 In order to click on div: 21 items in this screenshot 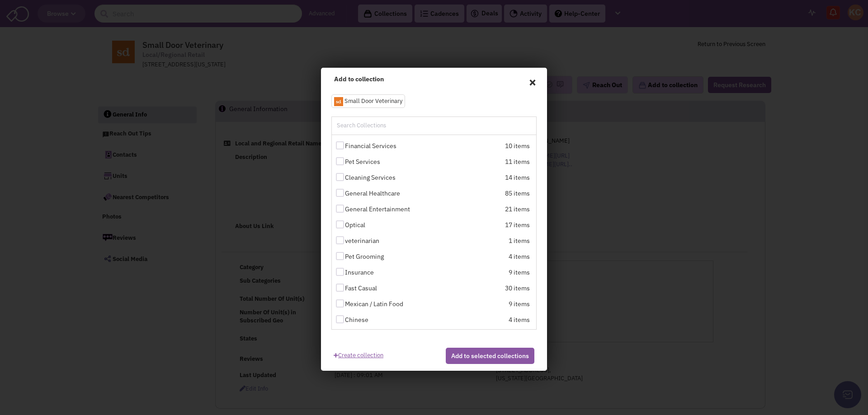, I will do `click(482, 210)`.